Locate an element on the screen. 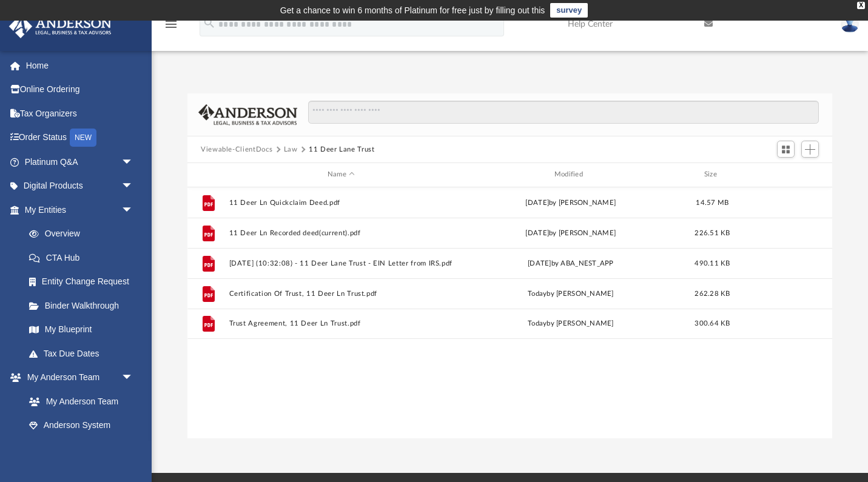  a: Entity Change Request is located at coordinates (85, 282).